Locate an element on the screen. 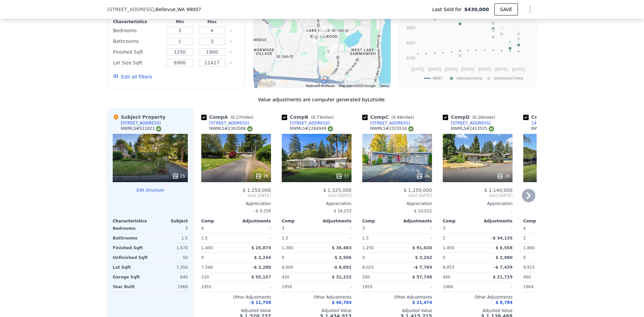 The image size is (644, 317). div: Garage Sqft is located at coordinates (131, 277).